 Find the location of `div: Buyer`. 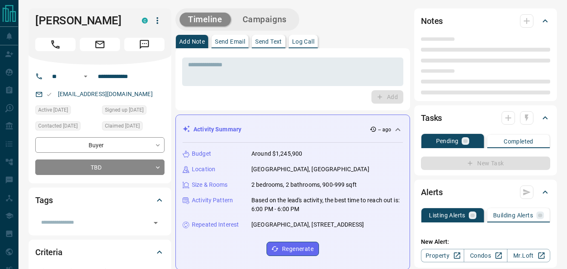

div: Buyer is located at coordinates (100, 145).